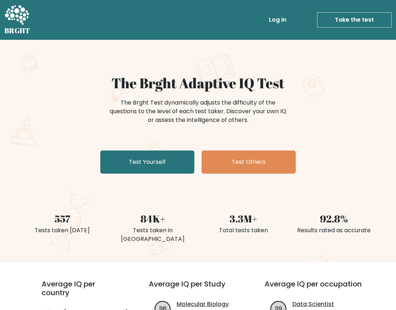 The height and width of the screenshot is (310, 396). I want to click on h1: The Brght Adaptive IQ Test, so click(198, 83).